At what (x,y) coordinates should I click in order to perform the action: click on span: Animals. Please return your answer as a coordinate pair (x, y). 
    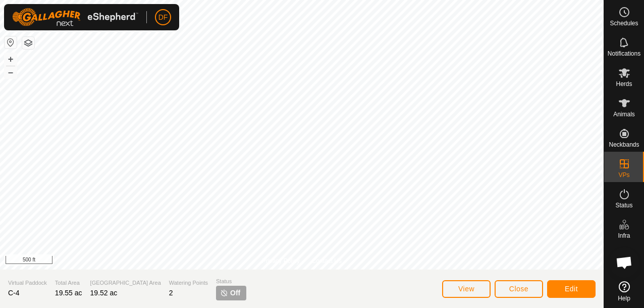
    Looking at the image, I should click on (624, 114).